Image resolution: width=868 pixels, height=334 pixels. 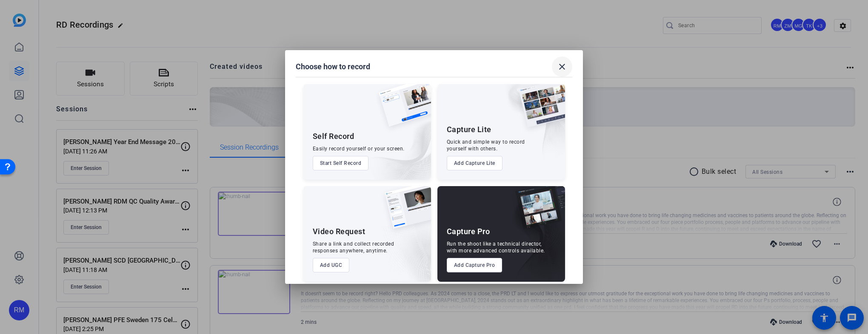 I want to click on div: Share a link and collect recorded responses anywhere, anytime., so click(x=354, y=247).